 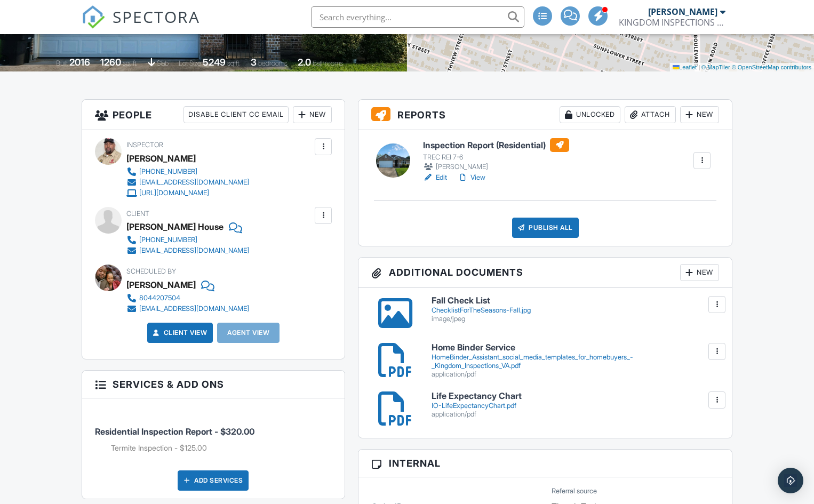 What do you see at coordinates (575, 361) in the screenshot?
I see `a: Home Binder Service HomeBinder_Assistant_social_media_templates_for_homebuyers_-_Kingdom_Inspecti...` at bounding box center [575, 361].